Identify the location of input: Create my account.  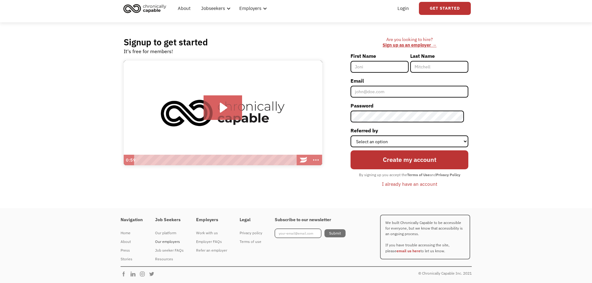
(410, 160).